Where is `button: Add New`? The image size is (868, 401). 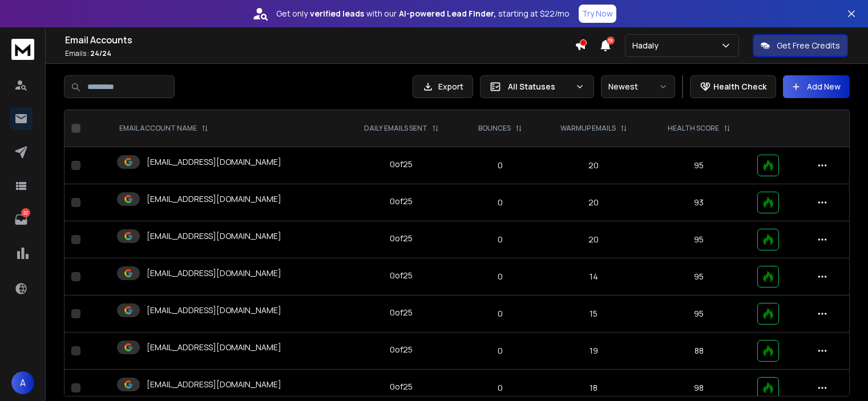 button: Add New is located at coordinates (816, 87).